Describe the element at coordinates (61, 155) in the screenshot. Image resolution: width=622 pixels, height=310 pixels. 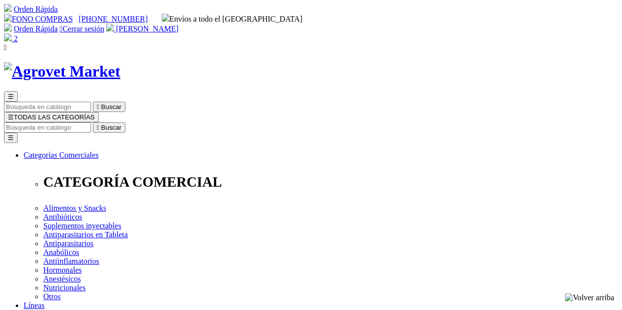
I see `span: Categorías Comerciales` at that location.